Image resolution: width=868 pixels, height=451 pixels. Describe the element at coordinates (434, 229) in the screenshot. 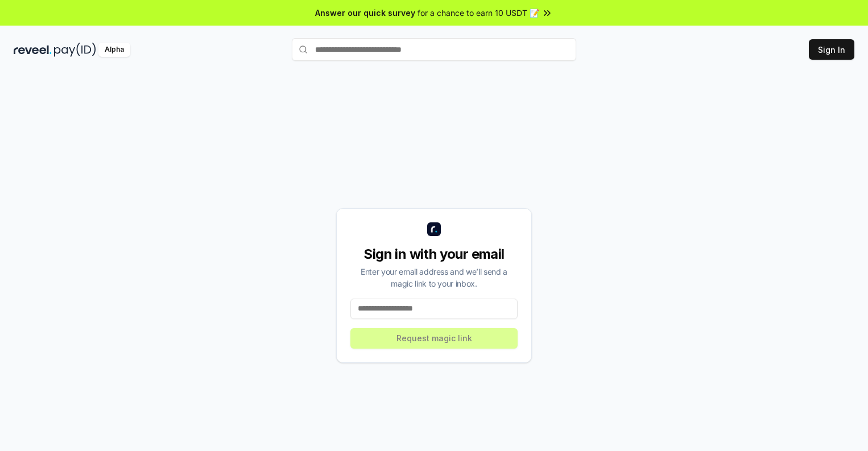

I see `img: logo_small` at that location.